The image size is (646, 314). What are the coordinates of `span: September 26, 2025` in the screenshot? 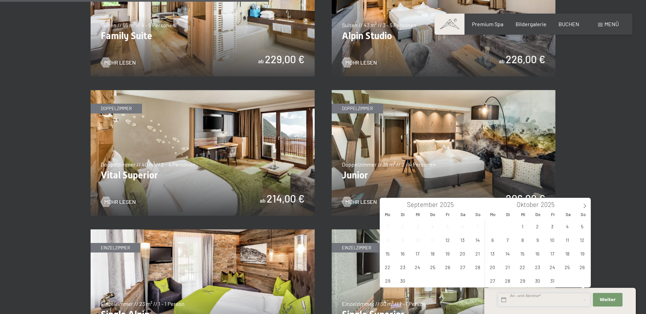 It's located at (447, 267).